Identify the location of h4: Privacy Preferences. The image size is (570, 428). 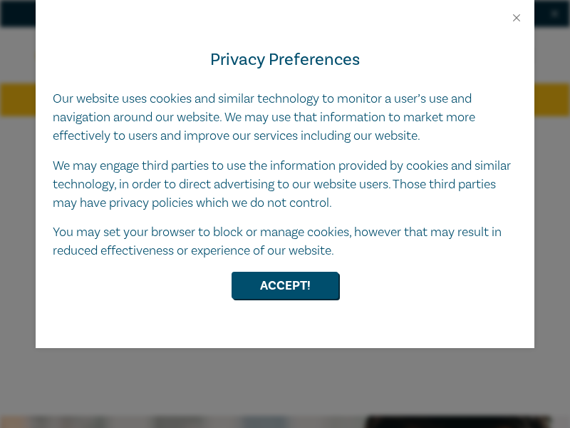
(285, 60).